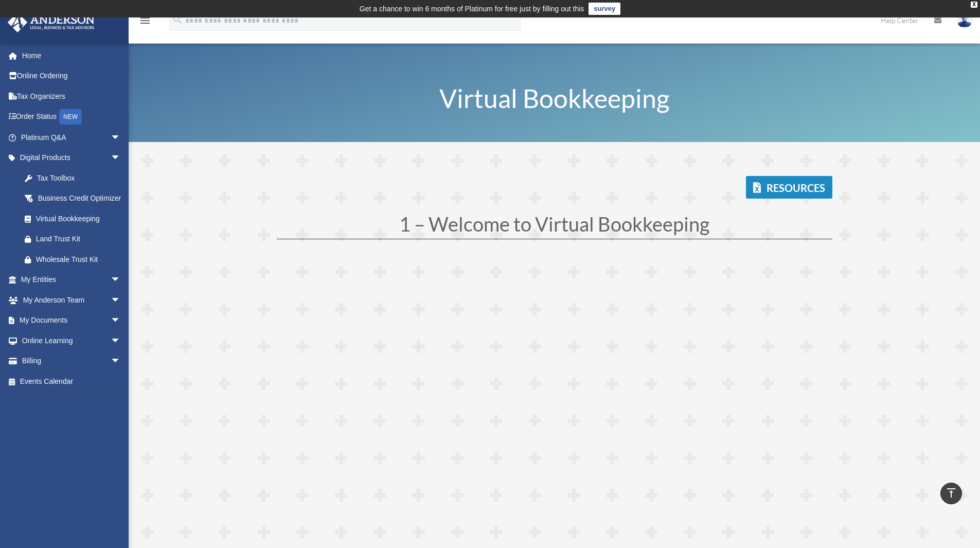  I want to click on a: My Documentsarrow_drop_down, so click(71, 321).